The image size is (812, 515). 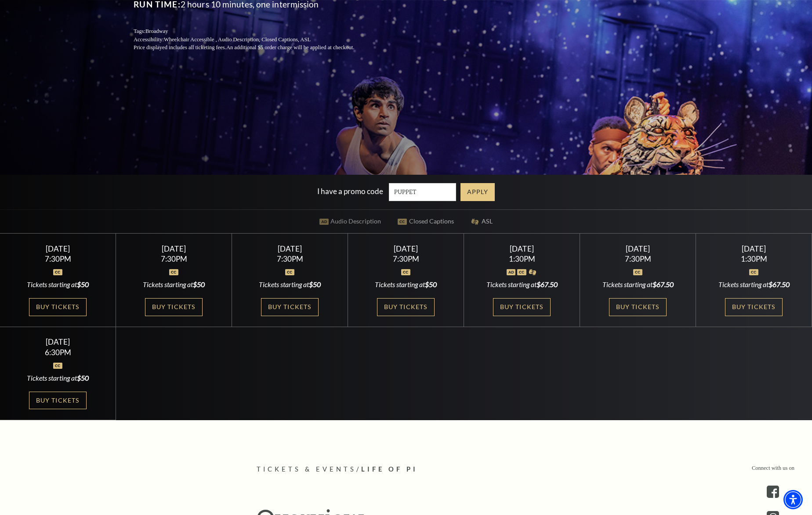 I want to click on p: Accessibility:, so click(x=254, y=40).